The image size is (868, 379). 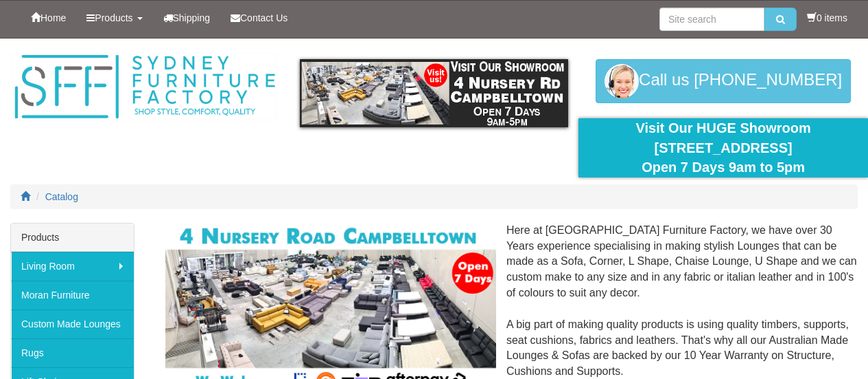 What do you see at coordinates (827, 17) in the screenshot?
I see `li: 0 items` at bounding box center [827, 17].